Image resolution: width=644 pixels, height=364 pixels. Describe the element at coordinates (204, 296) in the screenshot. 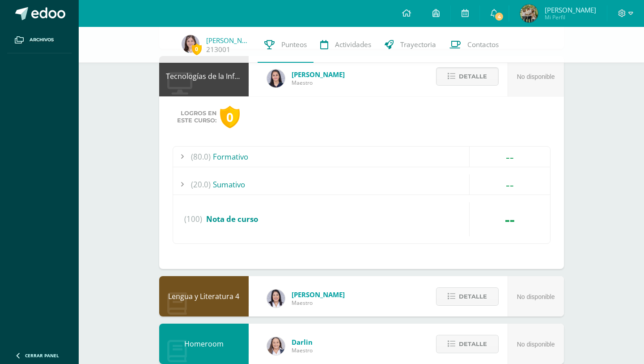

I see `div: Lengua y Literatura 4` at that location.